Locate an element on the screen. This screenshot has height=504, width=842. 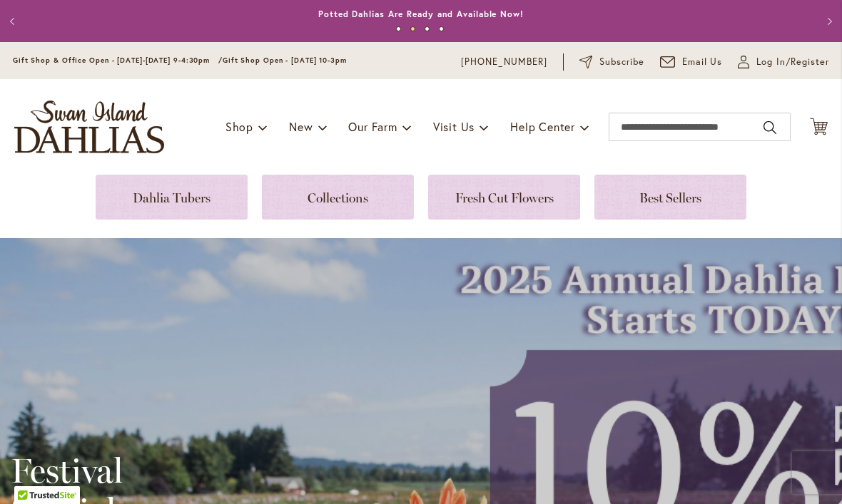
span: Log In/Register is located at coordinates (793, 62).